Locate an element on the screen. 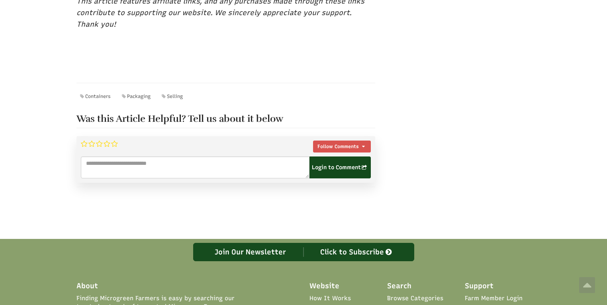 The image size is (607, 305). button: Follow Comments is located at coordinates (342, 147).